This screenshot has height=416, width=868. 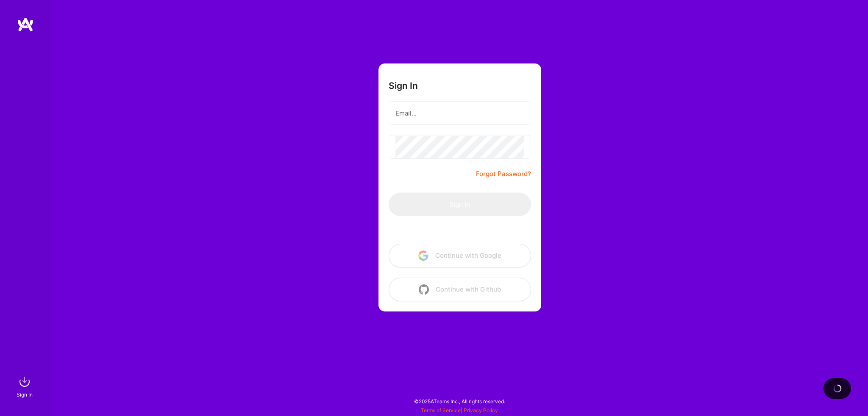 What do you see at coordinates (460, 204) in the screenshot?
I see `button: Sign In` at bounding box center [460, 204].